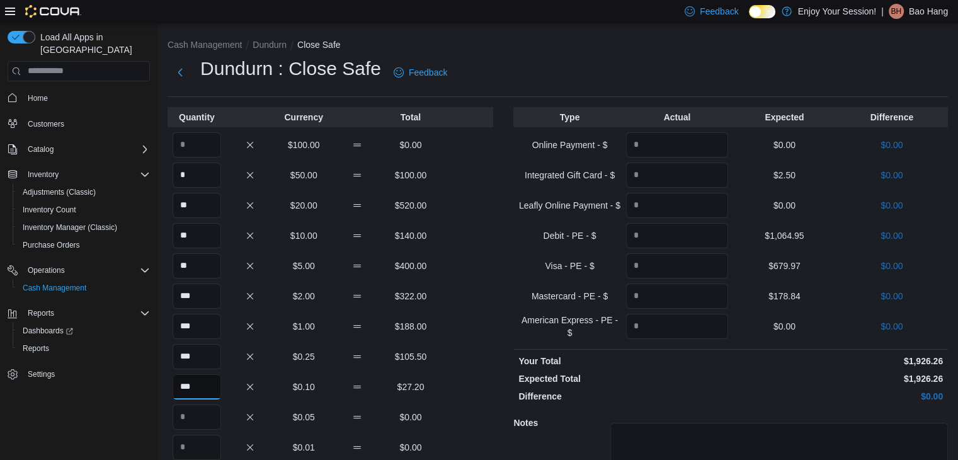 This screenshot has height=460, width=958. What do you see at coordinates (79, 124) in the screenshot?
I see `button: Customers` at bounding box center [79, 124].